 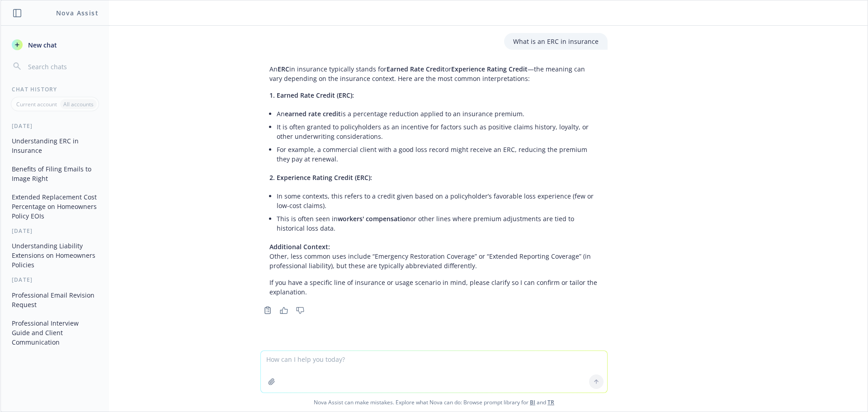 What do you see at coordinates (55, 89) in the screenshot?
I see `div: Chat History` at bounding box center [55, 89].